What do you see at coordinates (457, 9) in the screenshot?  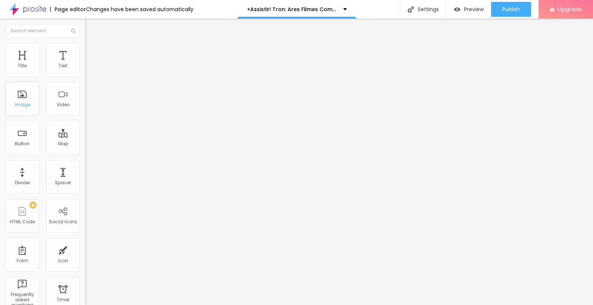 I see `img: view-1.svg` at bounding box center [457, 9].